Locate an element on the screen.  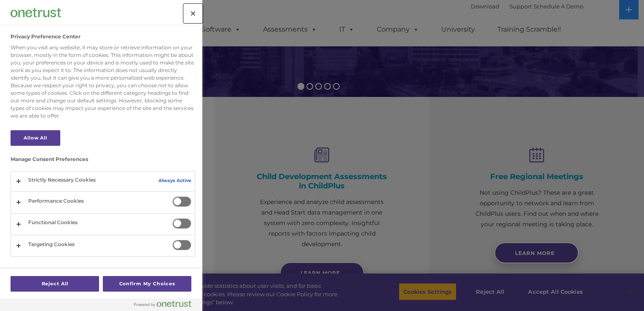
span: Last name is located at coordinates (130, 59).